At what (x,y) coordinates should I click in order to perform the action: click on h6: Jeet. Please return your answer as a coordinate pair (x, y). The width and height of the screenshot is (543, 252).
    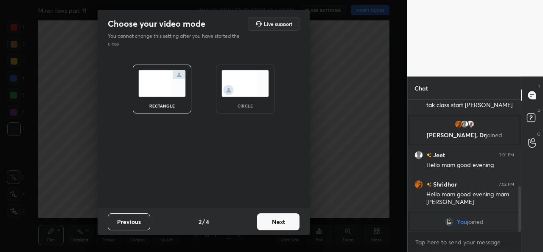
    Looking at the image, I should click on (438, 154).